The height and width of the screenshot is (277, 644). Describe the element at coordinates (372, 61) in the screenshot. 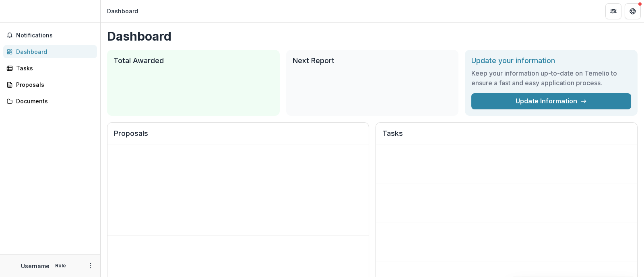

I see `h2: Next Report` at that location.